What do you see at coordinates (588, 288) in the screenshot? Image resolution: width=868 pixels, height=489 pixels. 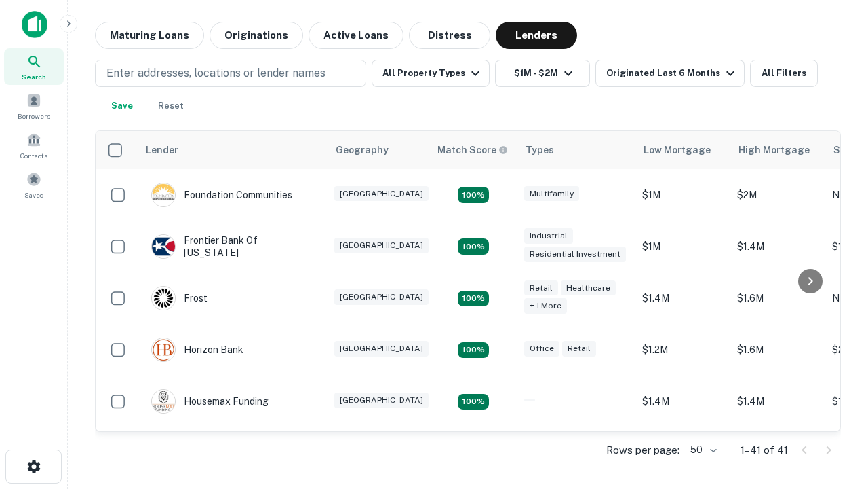 I see `div: Healthcare` at bounding box center [588, 288].